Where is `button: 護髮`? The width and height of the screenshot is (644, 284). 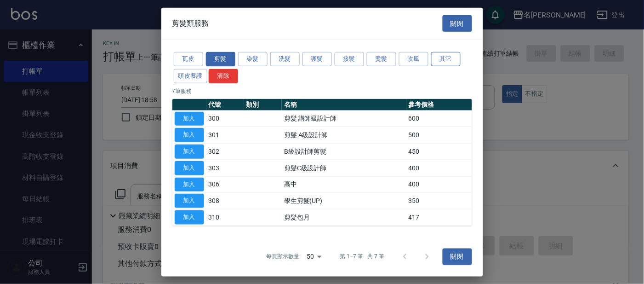 button: 護髮 is located at coordinates (317, 59).